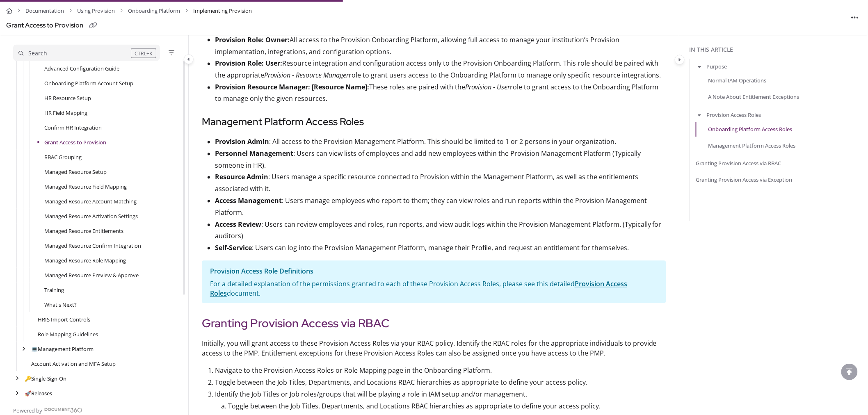 The image size is (868, 415). I want to click on em: Provision - User, so click(487, 88).